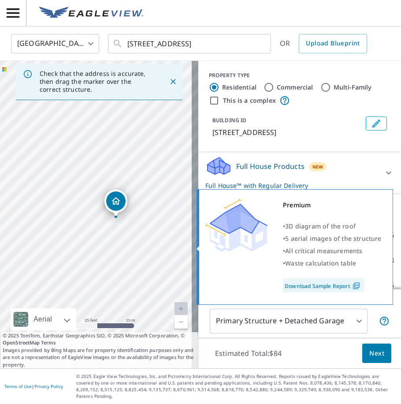  What do you see at coordinates (18, 386) in the screenshot?
I see `a: Terms of Use` at bounding box center [18, 386].